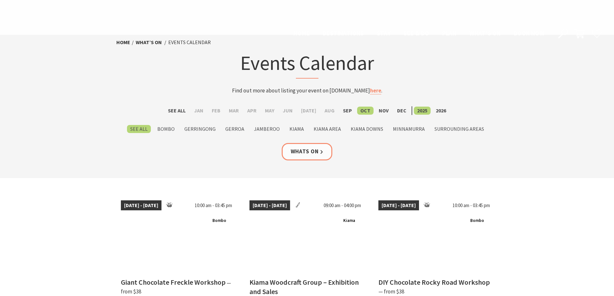 The width and height of the screenshot is (614, 296). What do you see at coordinates (342, 206) in the screenshot?
I see `span: 09:00 am - 04:00 pm` at bounding box center [342, 206].